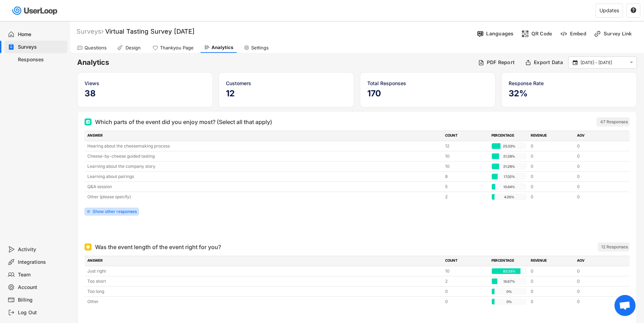  What do you see at coordinates (614, 247) in the screenshot?
I see `div: 12 Responses` at bounding box center [614, 247].